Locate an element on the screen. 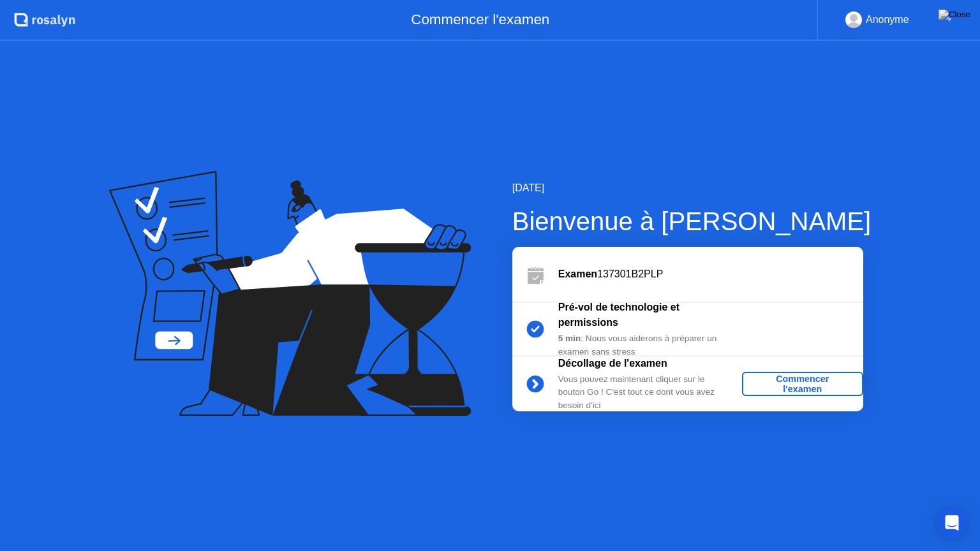  button: Commencer l'examen is located at coordinates (803, 384).